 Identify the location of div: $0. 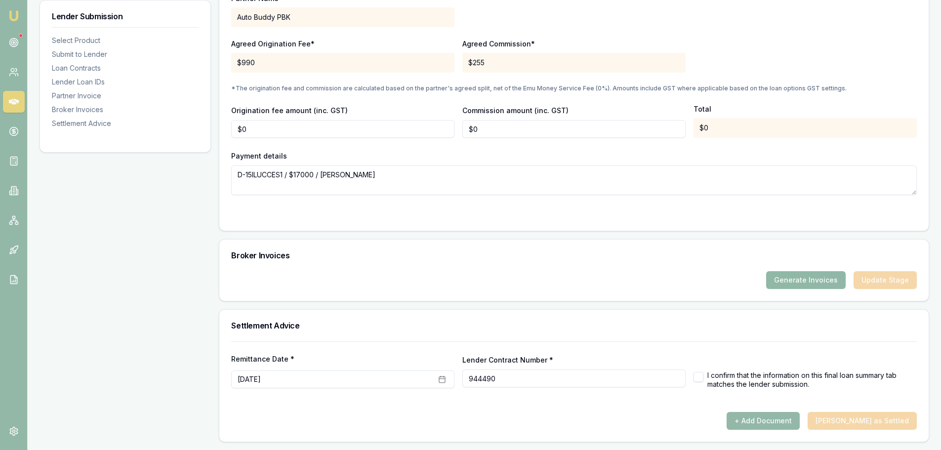
(805, 128).